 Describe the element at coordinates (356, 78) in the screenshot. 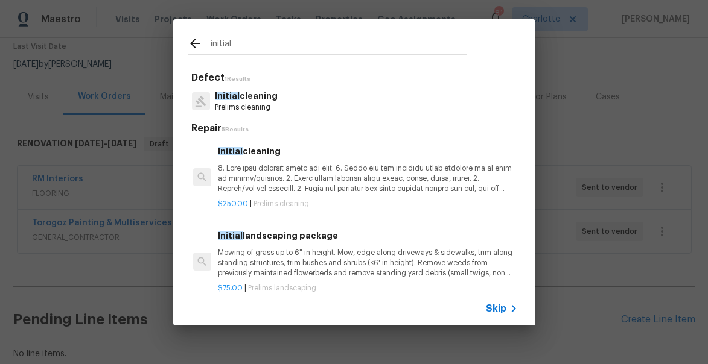

I see `h5: Defect` at that location.